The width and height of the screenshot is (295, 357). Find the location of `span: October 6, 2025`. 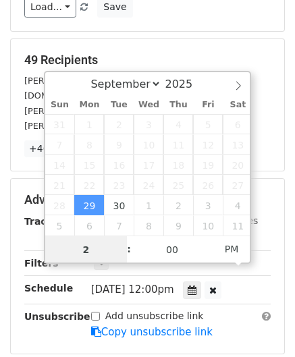

span: October 6, 2025 is located at coordinates (89, 226).